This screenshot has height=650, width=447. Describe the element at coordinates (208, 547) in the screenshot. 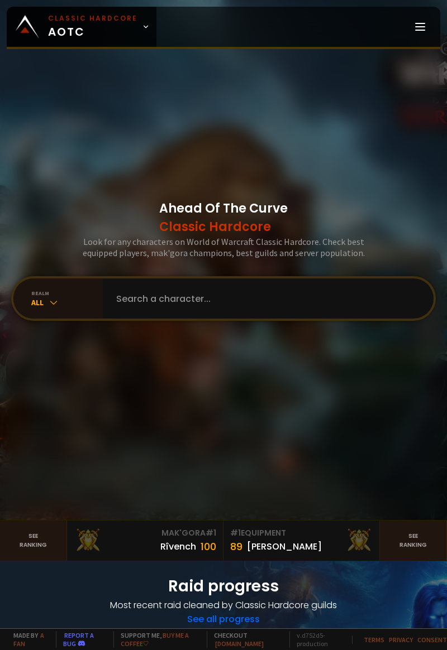

I see `div: 100` at that location.